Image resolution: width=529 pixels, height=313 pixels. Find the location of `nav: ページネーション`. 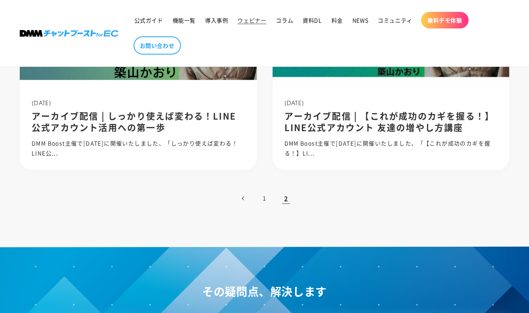

nav: ページネーション is located at coordinates (264, 198).